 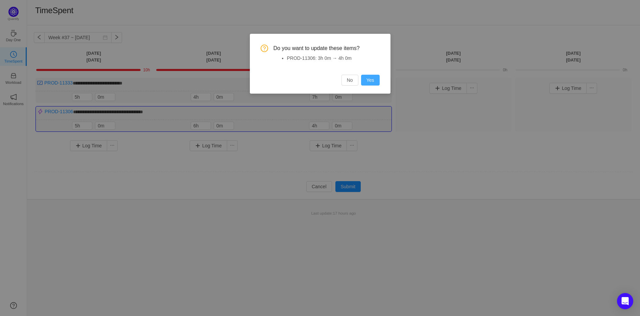 I want to click on span: Do you want to update these items?, so click(x=326, y=48).